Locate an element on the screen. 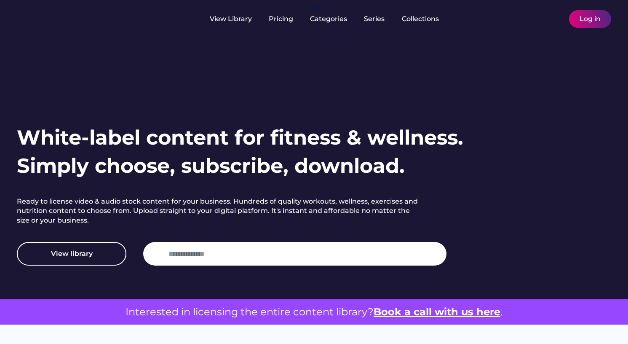 This screenshot has height=344, width=628. a: Book a call with us here is located at coordinates (437, 311).